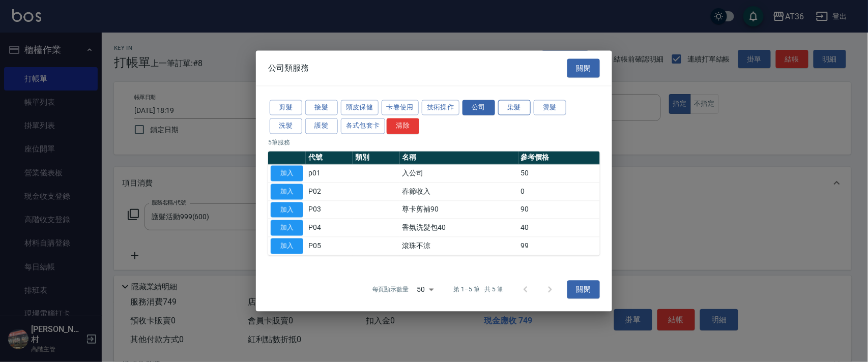 This screenshot has height=362, width=868. What do you see at coordinates (559, 173) in the screenshot?
I see `td: 50` at bounding box center [559, 173].